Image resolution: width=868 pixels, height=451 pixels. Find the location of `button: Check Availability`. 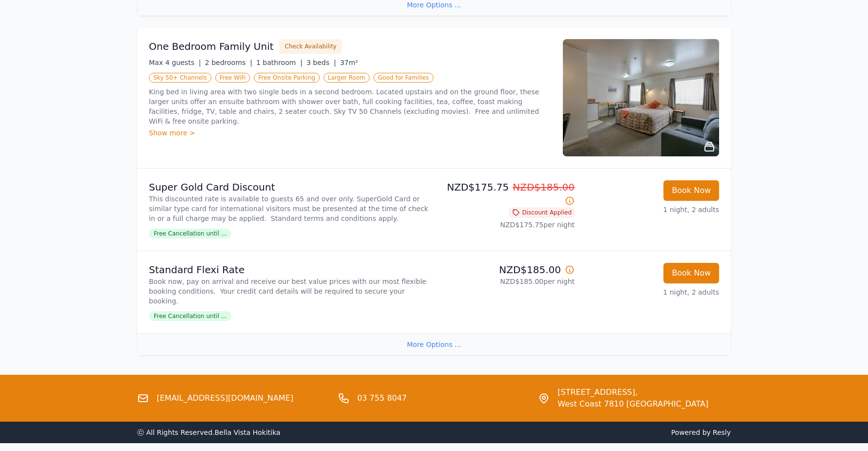

button: Check Availability is located at coordinates (311, 46).